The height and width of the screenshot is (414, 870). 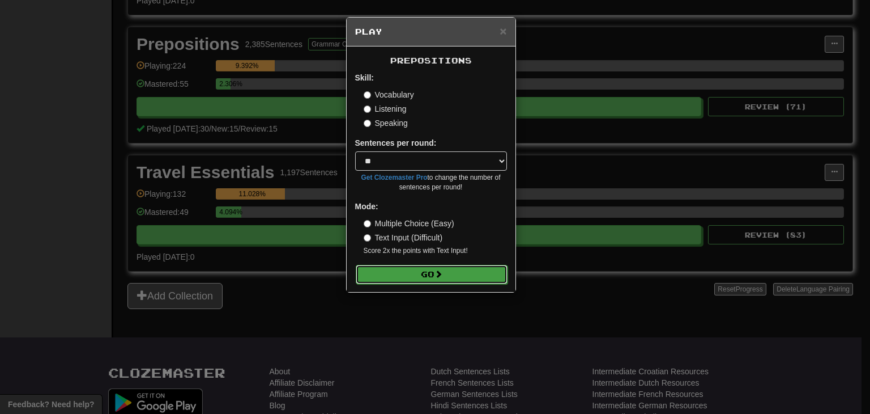 I want to click on input: Speaking, so click(x=367, y=123).